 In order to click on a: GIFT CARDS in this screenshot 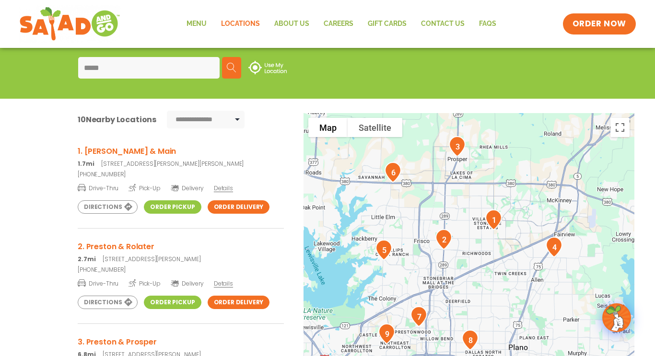, I will do `click(387, 24)`.